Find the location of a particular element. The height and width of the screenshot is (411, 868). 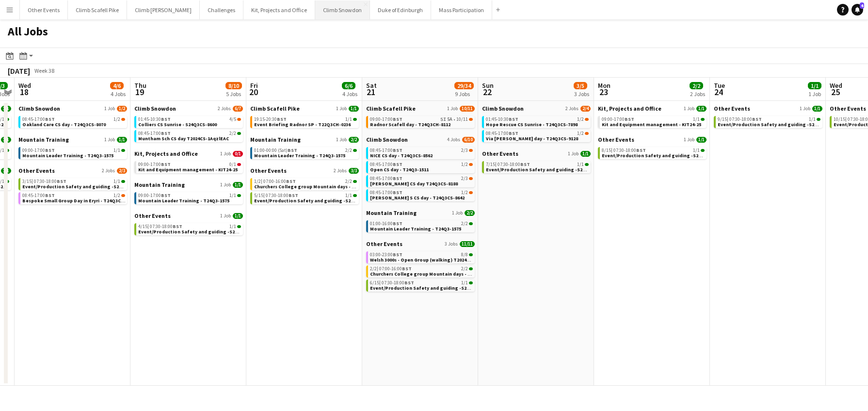

a: 08:45-17:00BST1/2Bespoke Small Group Day in Eryri - T24Q3CH-9166 is located at coordinates (74, 198).